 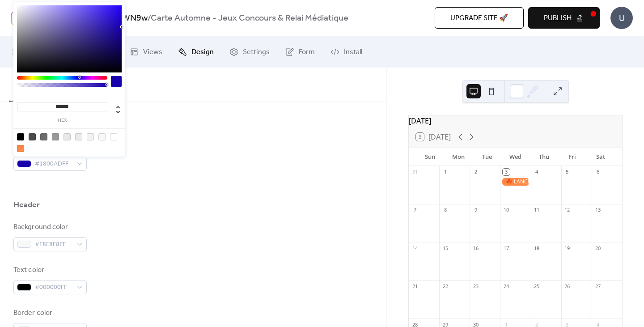 I want to click on div: 25, so click(x=537, y=286).